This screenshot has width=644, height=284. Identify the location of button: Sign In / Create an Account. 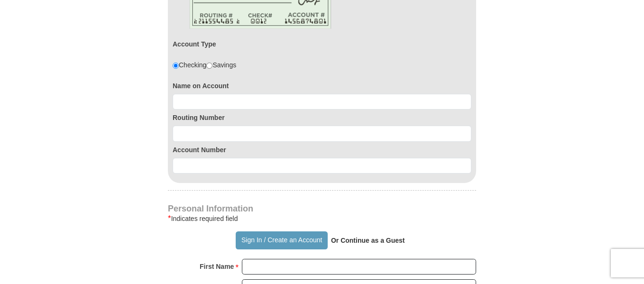
(281, 240).